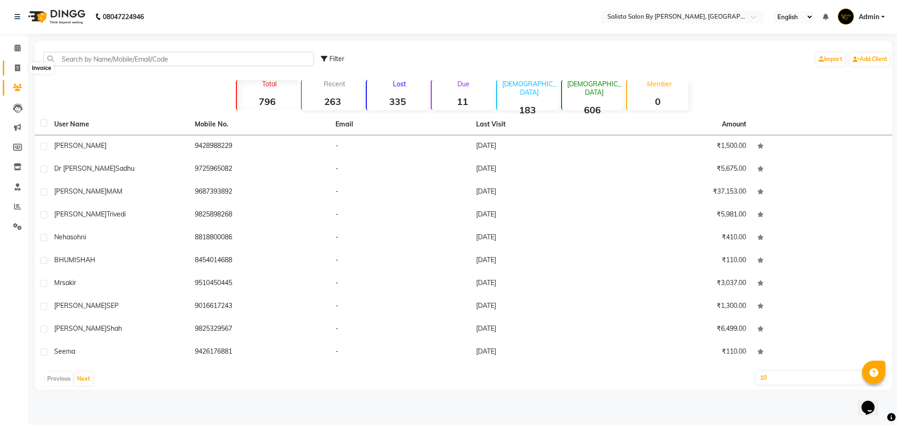  I want to click on td: 9428988229, so click(259, 147).